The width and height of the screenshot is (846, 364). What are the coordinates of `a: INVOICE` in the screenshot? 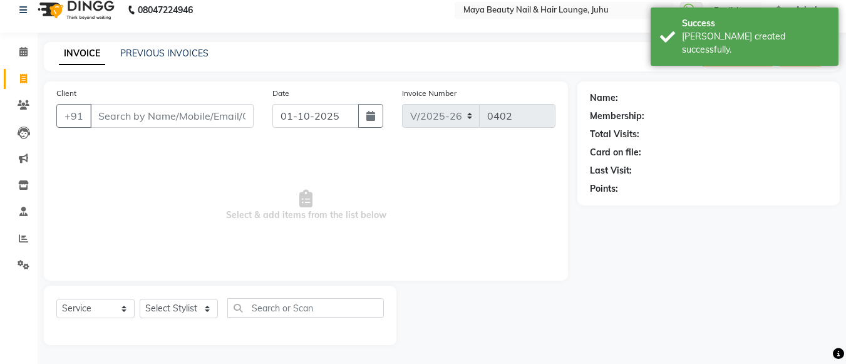 It's located at (82, 54).